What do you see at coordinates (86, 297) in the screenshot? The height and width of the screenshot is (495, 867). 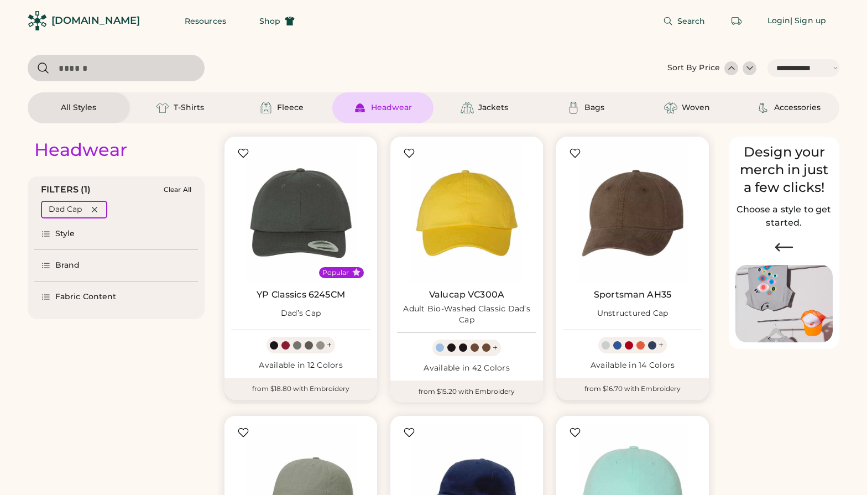 I see `div: Fabric Content` at bounding box center [86, 297].